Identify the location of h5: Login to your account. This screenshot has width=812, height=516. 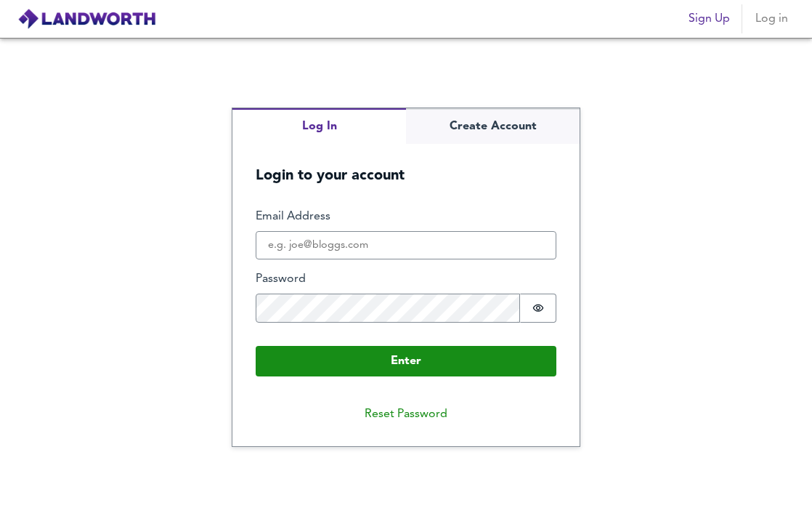
(406, 164).